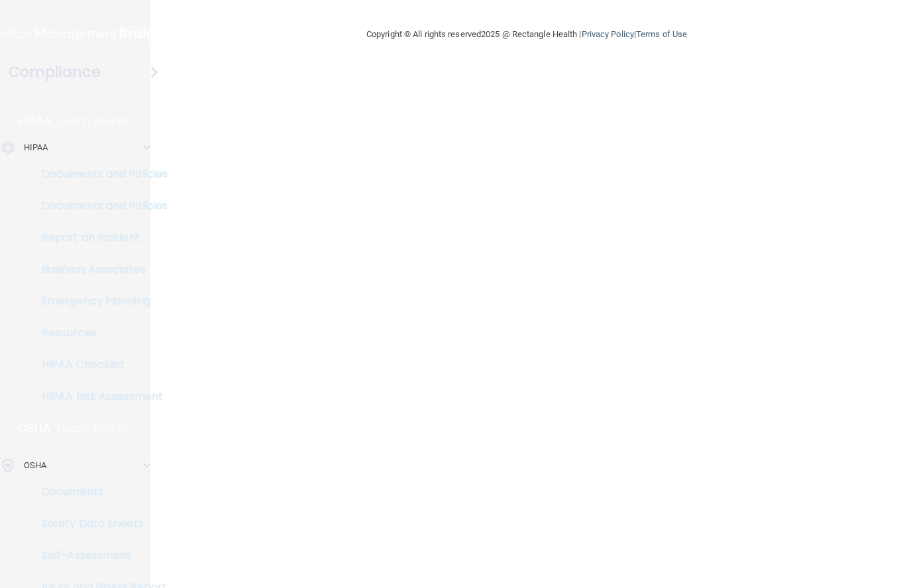 The image size is (903, 588). I want to click on p: Resources, so click(99, 333).